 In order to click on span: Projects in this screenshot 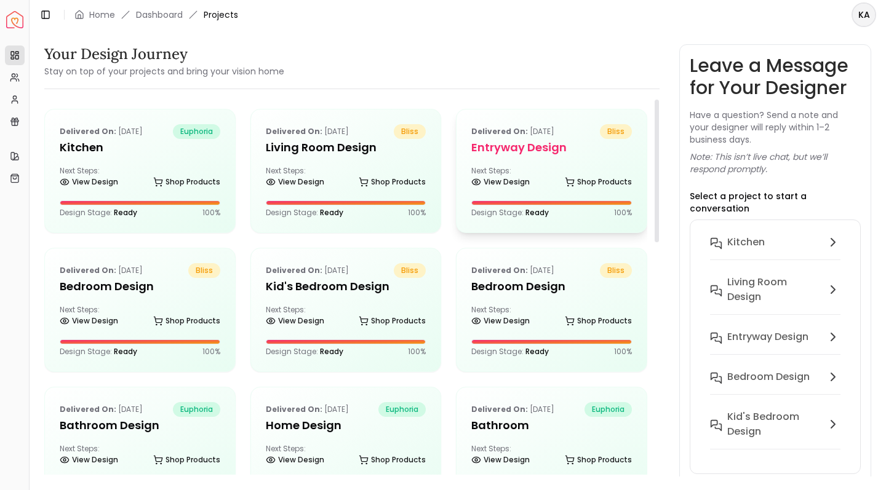, I will do `click(221, 15)`.